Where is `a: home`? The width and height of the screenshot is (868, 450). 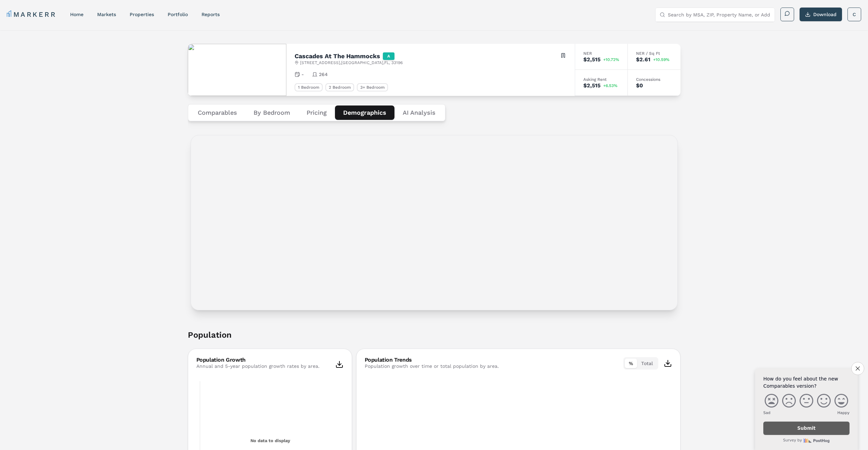
a: home is located at coordinates (77, 15).